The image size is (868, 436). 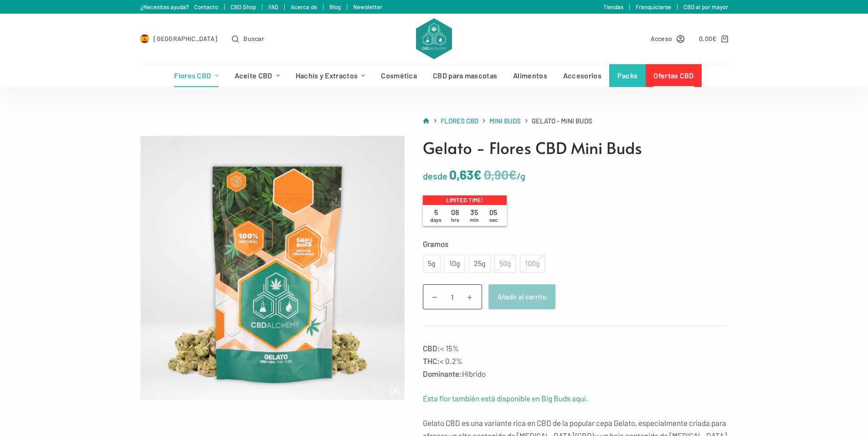 I want to click on a: Carro de compra, so click(x=713, y=38).